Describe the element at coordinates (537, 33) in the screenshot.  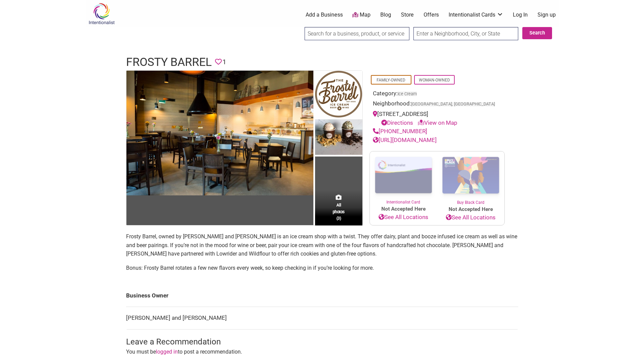
I see `button: Search` at that location.